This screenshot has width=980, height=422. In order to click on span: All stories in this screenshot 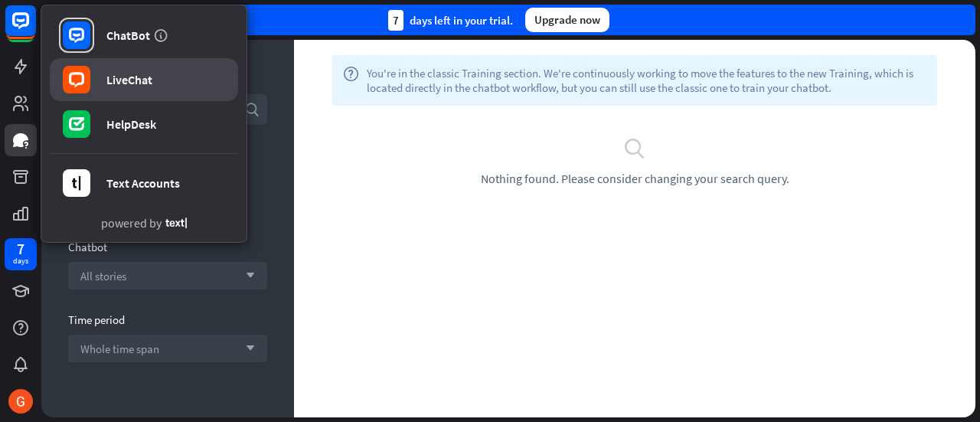, I will do `click(103, 276)`.